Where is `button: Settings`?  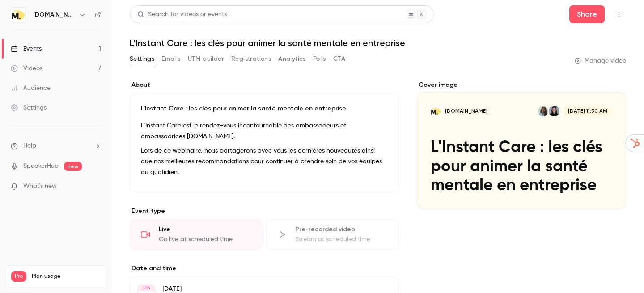
button: Settings is located at coordinates (142, 59).